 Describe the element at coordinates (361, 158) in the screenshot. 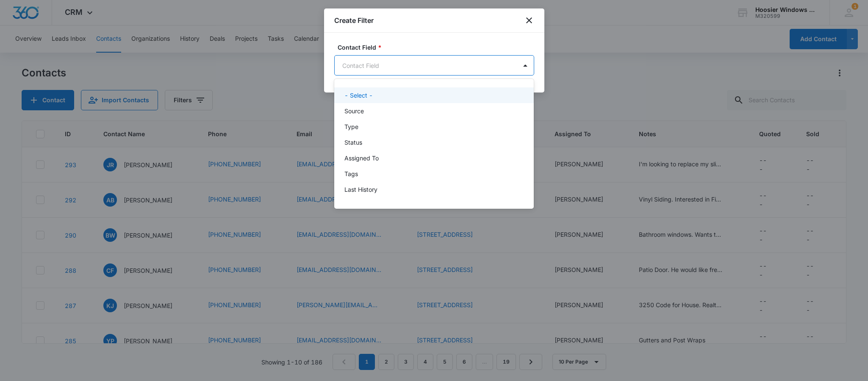

I see `p: Assigned To` at that location.